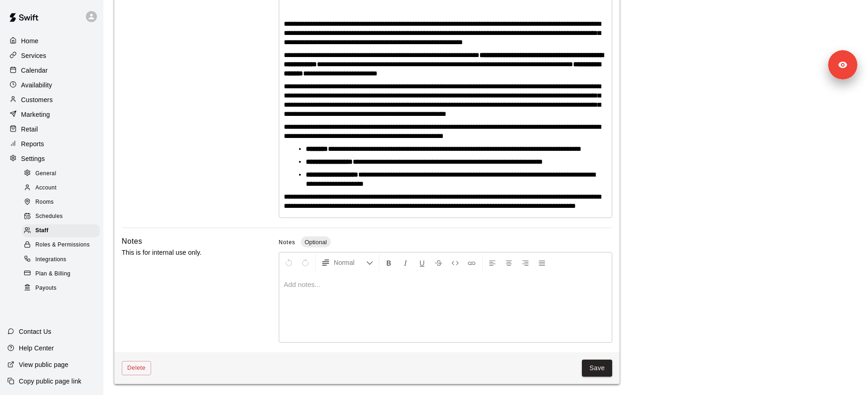 The height and width of the screenshot is (395, 868). Describe the element at coordinates (52, 56) in the screenshot. I see `a: Services` at that location.